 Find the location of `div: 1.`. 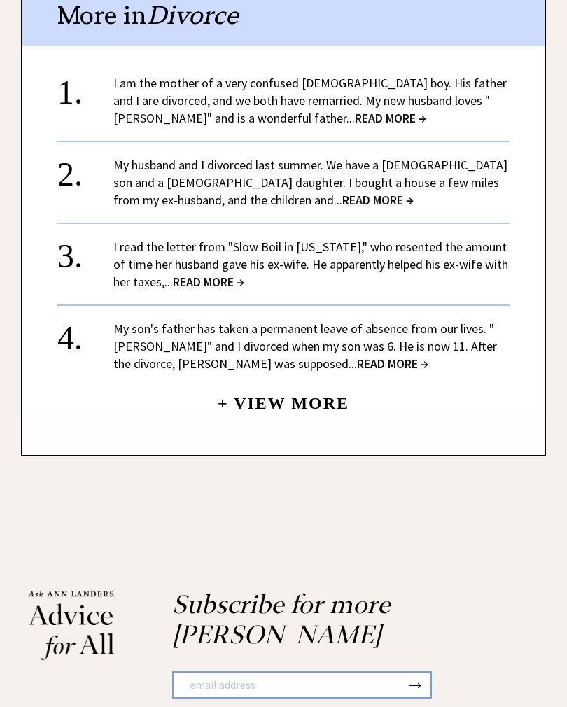

div: 1. is located at coordinates (85, 87).